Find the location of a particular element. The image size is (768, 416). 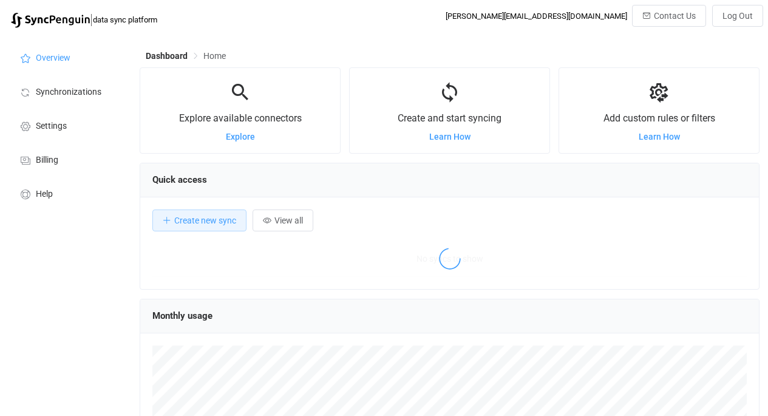

span: Add custom rules or filters is located at coordinates (659, 118).